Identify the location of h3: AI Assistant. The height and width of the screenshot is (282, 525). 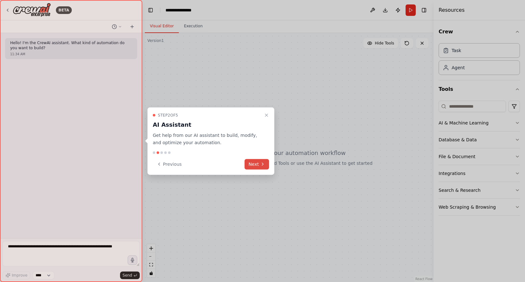
(207, 125).